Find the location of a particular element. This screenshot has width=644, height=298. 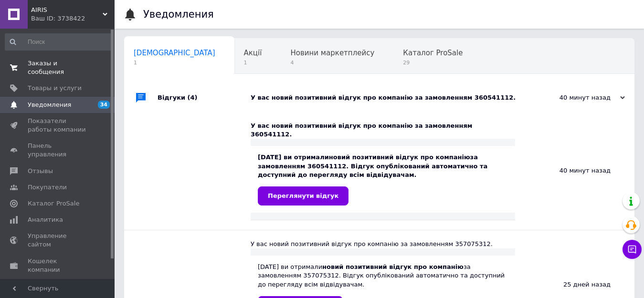

span: Товары и услуги is located at coordinates (54, 88).